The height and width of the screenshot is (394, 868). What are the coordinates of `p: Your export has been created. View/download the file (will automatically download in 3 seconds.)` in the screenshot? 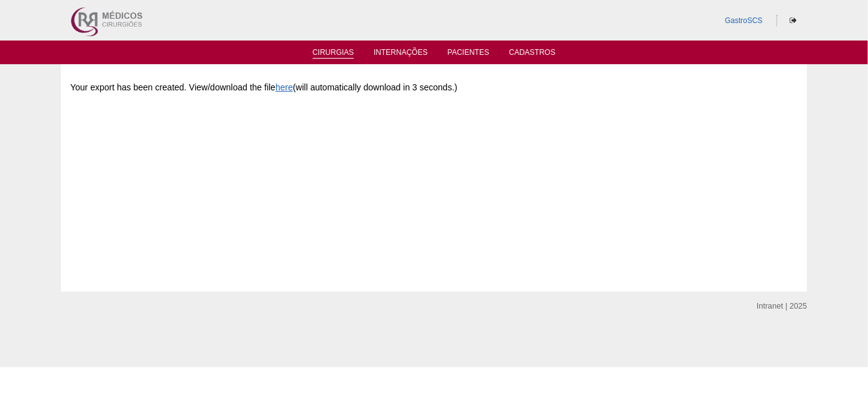 It's located at (434, 87).